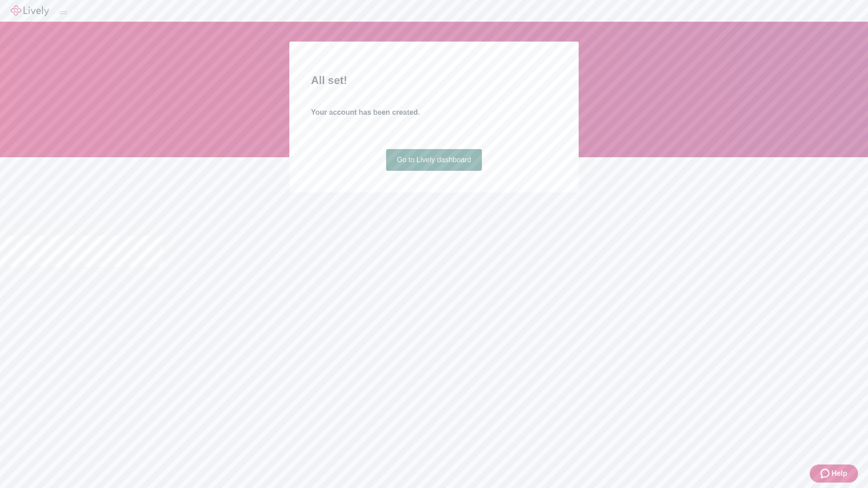 The height and width of the screenshot is (488, 868). I want to click on button: Log out, so click(63, 12).